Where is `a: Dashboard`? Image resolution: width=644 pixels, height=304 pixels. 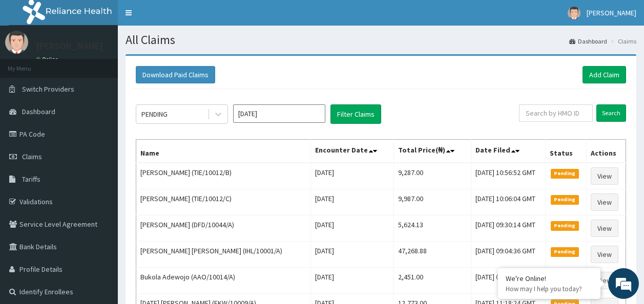 a: Dashboard is located at coordinates (588, 41).